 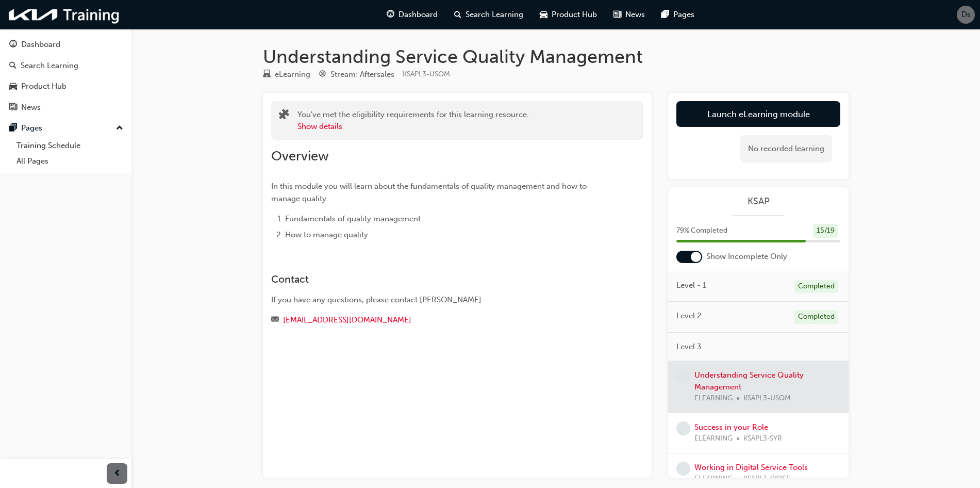 What do you see at coordinates (323, 75) in the screenshot?
I see `span: target-icon` at bounding box center [323, 75].